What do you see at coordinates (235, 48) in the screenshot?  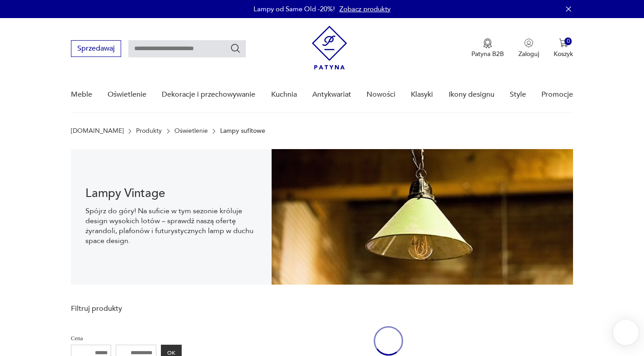 I see `button: Szukaj` at bounding box center [235, 48].